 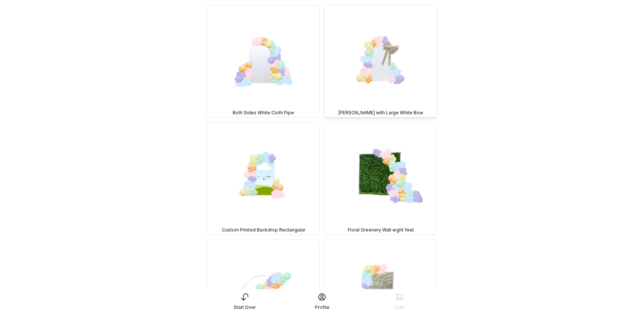 I want to click on img: BKD, 3 Sizes, Custom Printed Backdrop Rectangular, so click(x=264, y=178).